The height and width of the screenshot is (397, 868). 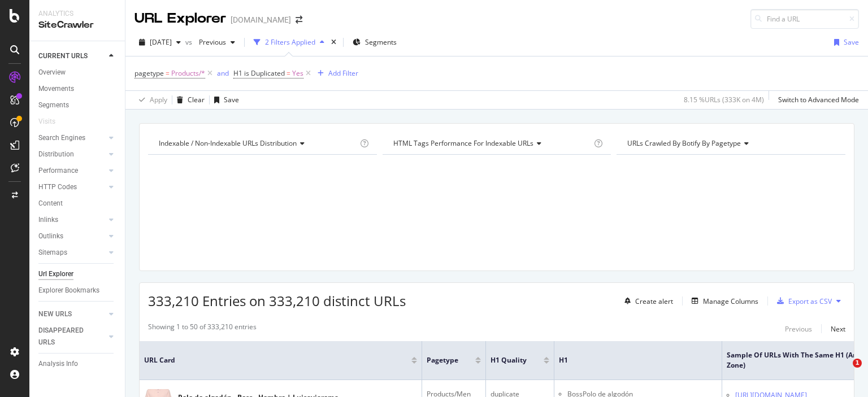 What do you see at coordinates (67, 337) in the screenshot?
I see `div: DISAPPEARED URLS` at bounding box center [67, 337].